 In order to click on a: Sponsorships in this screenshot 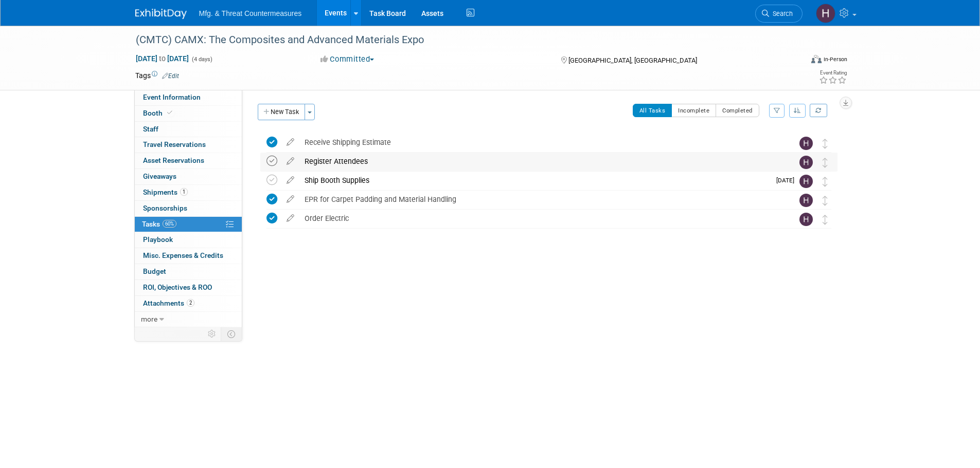, I will do `click(188, 209)`.